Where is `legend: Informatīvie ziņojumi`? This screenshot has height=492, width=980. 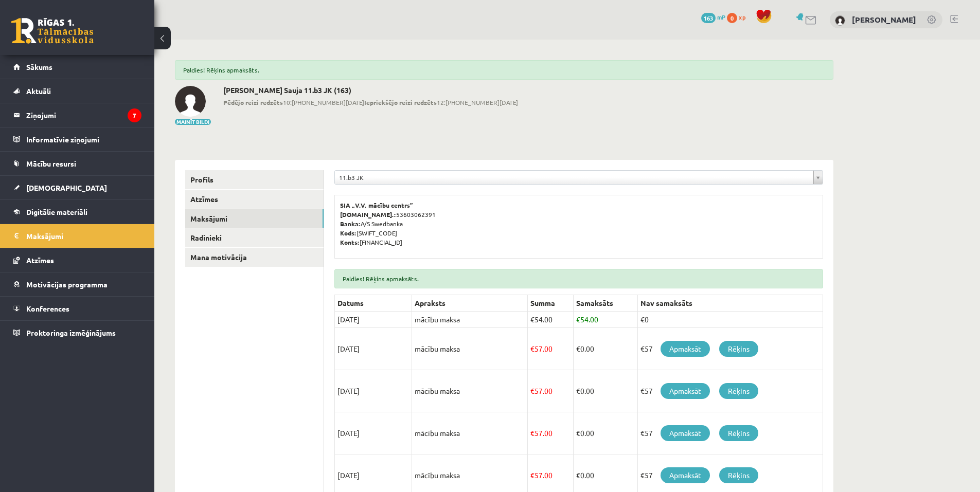
legend: Informatīvie ziņojumi is located at coordinates (84, 139).